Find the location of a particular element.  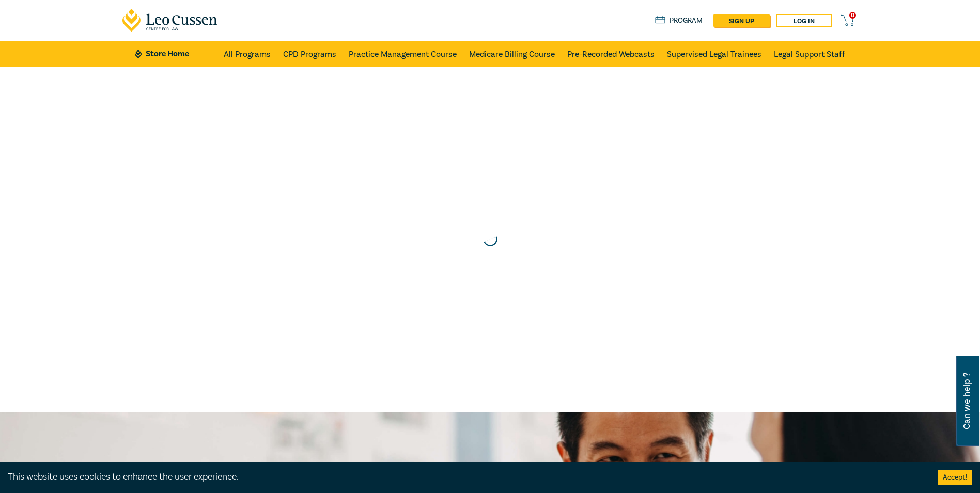

div: This website uses cookies to enhance the user experience. is located at coordinates (465, 477).